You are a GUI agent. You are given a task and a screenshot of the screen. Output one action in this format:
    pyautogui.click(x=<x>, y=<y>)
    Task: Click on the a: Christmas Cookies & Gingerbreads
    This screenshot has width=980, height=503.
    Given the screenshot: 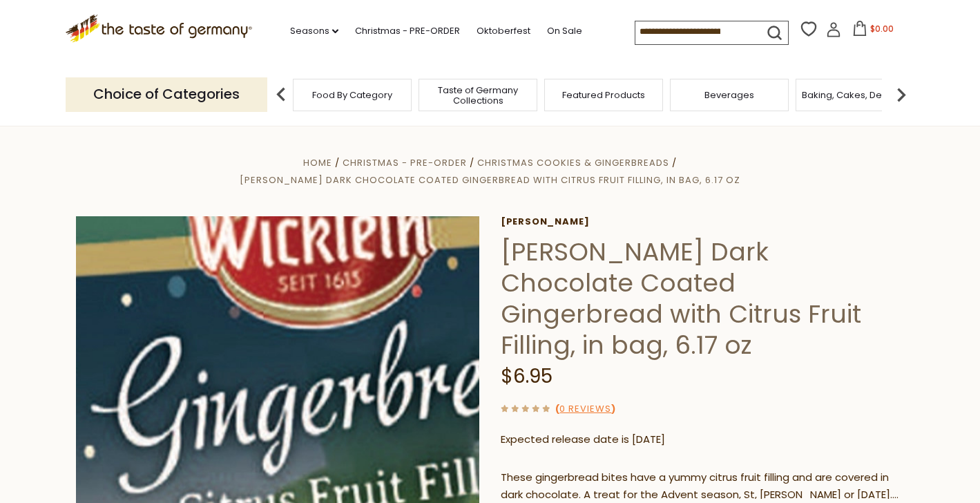 What is the action you would take?
    pyautogui.click(x=573, y=163)
    